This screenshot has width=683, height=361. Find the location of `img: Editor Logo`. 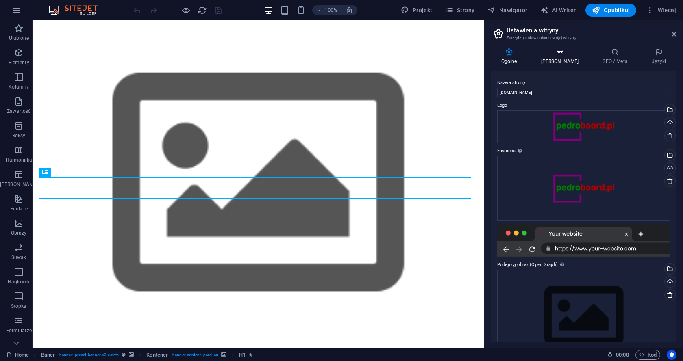

img: Editor Logo is located at coordinates (77, 10).